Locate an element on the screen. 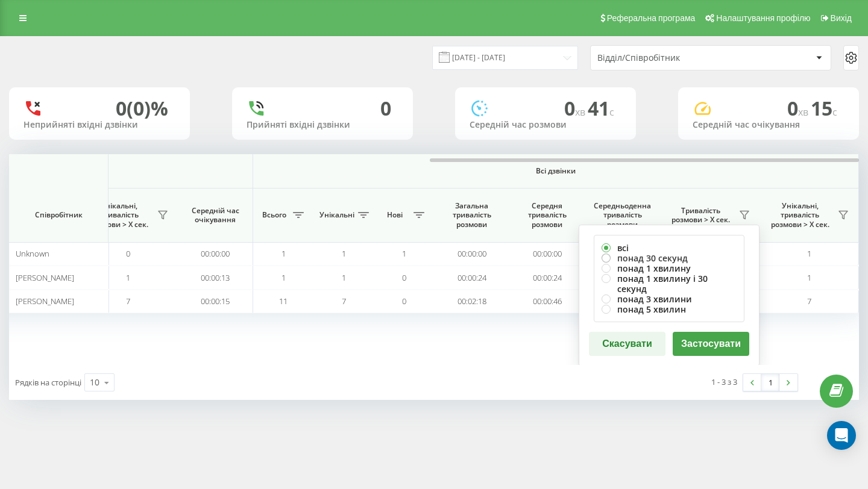 The width and height of the screenshot is (868, 489). button: Застосувати is located at coordinates (710, 344).